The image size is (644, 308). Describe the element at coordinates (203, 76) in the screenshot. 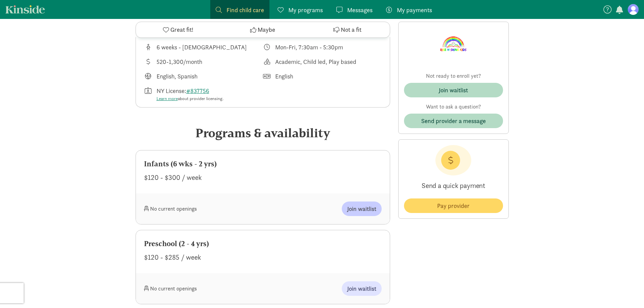

I see `div: Languages taught` at that location.